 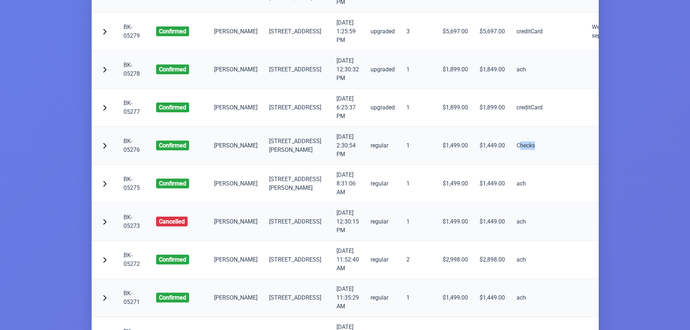 I want to click on a: BK-05273, so click(x=131, y=221).